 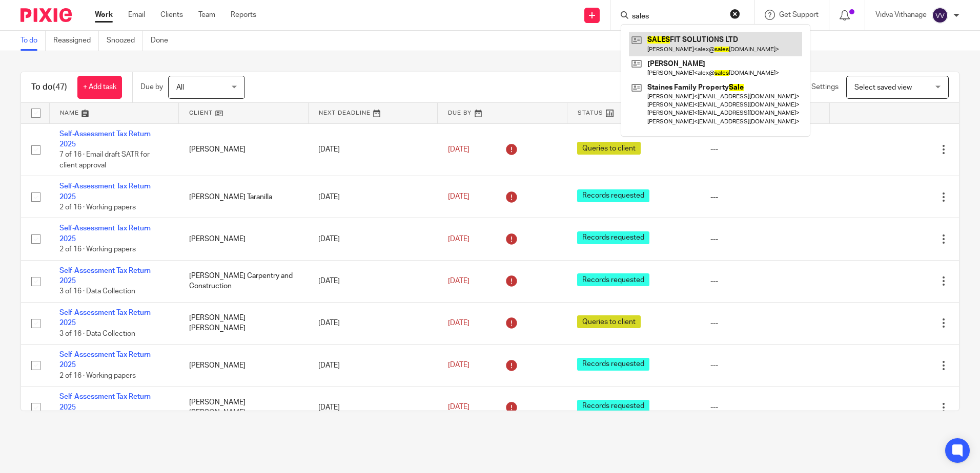 What do you see at coordinates (883, 88) in the screenshot?
I see `span: Select saved view` at bounding box center [883, 88].